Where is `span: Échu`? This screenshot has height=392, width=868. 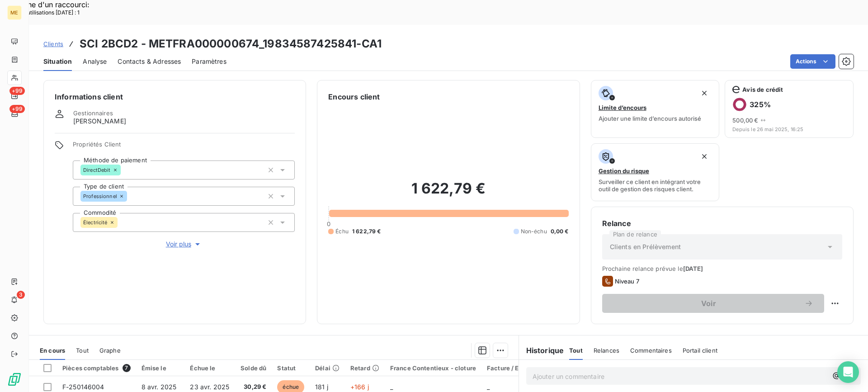
span: Échu is located at coordinates (342, 231).